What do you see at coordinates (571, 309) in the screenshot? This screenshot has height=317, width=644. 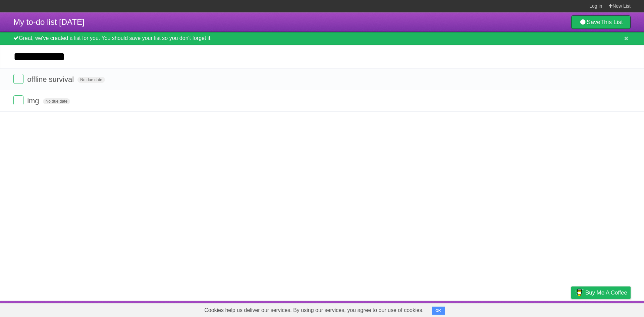 I see `a: Privacy` at bounding box center [571, 309].